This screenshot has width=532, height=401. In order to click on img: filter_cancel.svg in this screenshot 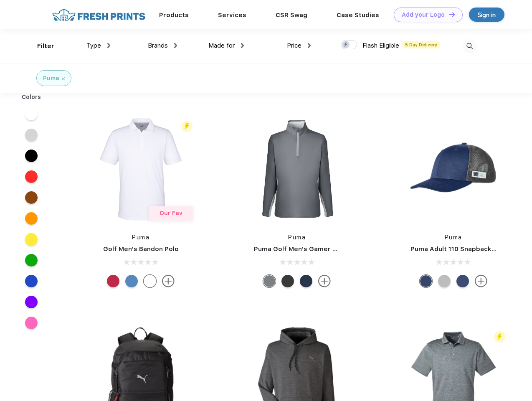, I will do `click(63, 78)`.